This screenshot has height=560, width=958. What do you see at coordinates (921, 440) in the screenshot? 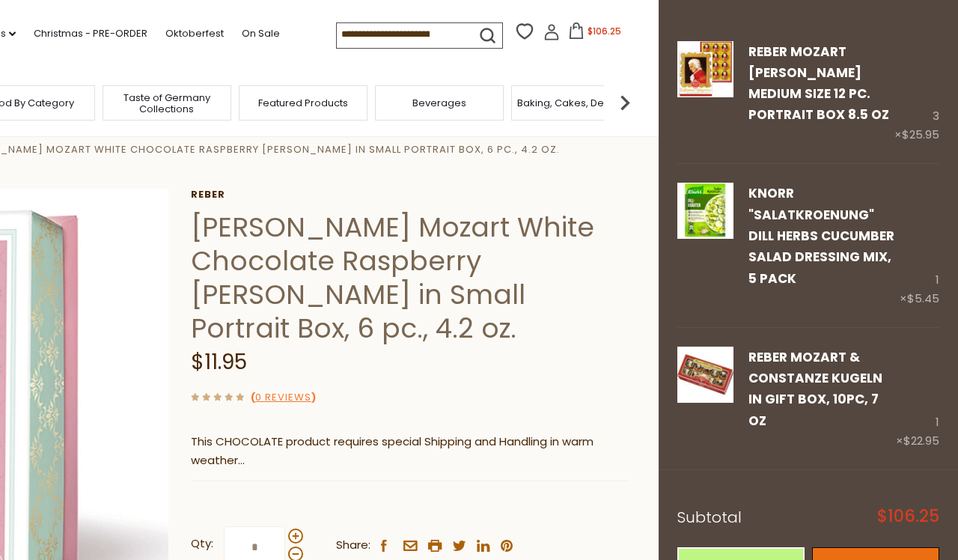
I see `span: $22.95` at bounding box center [921, 440].